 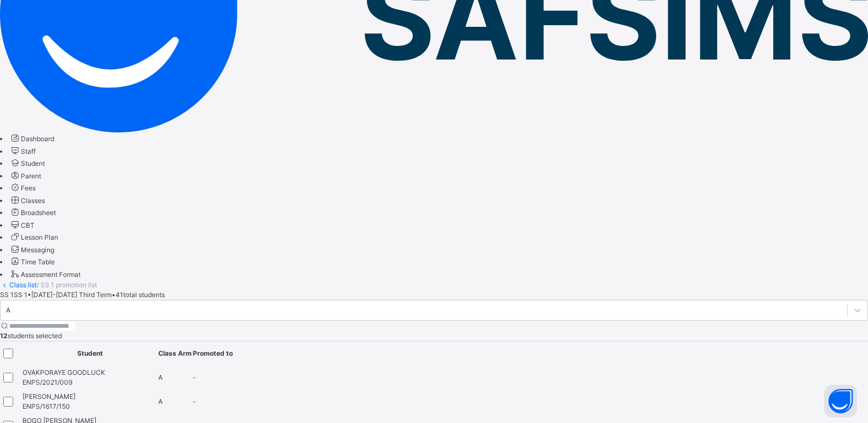 I want to click on span: Classes, so click(x=33, y=200).